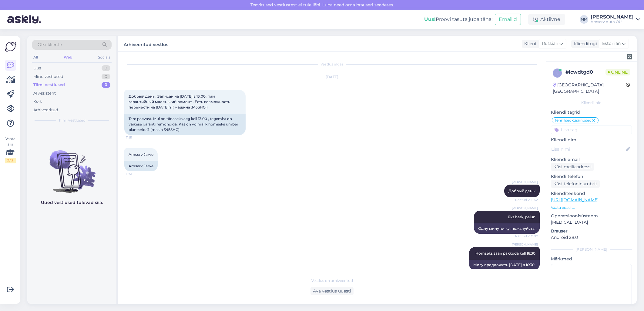 This screenshot has width=644, height=311. What do you see at coordinates (332, 64) in the screenshot?
I see `div: Vestlus algas` at bounding box center [332, 64].